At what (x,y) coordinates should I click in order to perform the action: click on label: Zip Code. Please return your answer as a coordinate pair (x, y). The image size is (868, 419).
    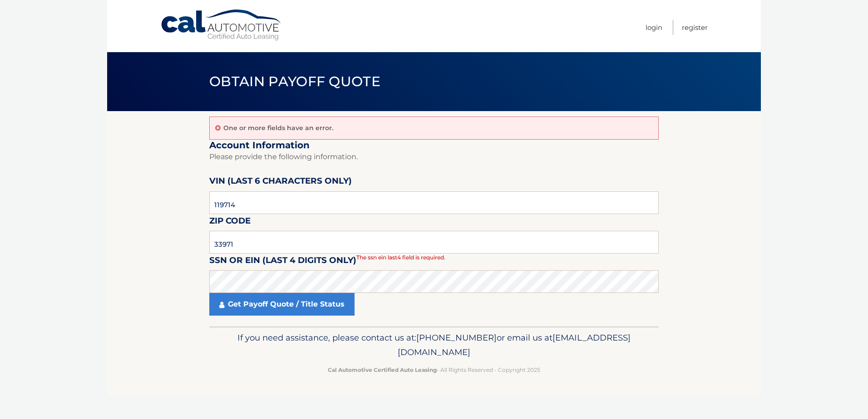
    Looking at the image, I should click on (230, 222).